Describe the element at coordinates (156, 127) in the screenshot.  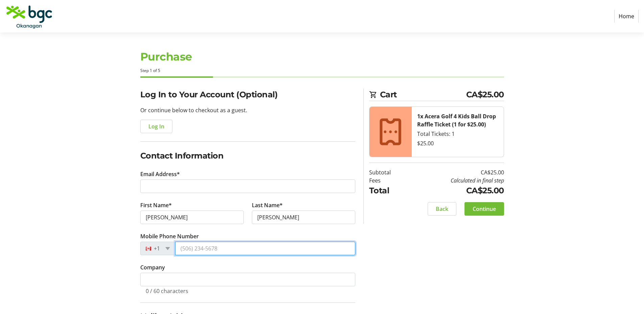
I see `button: Log In` at that location.